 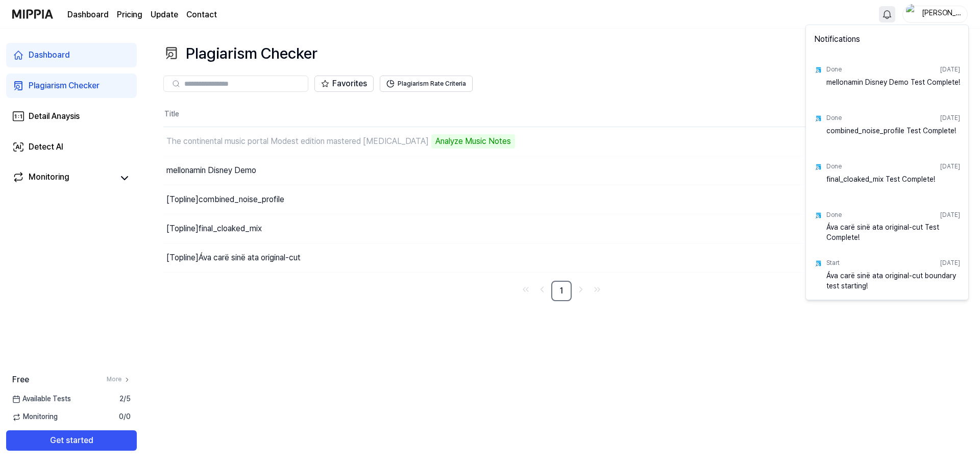 I want to click on div: Start, so click(x=833, y=263).